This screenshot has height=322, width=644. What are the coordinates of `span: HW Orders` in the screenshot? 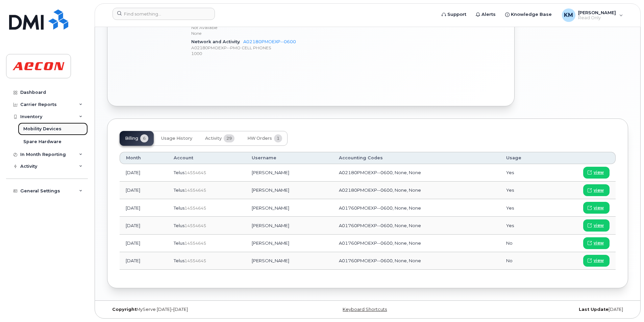 It's located at (260, 138).